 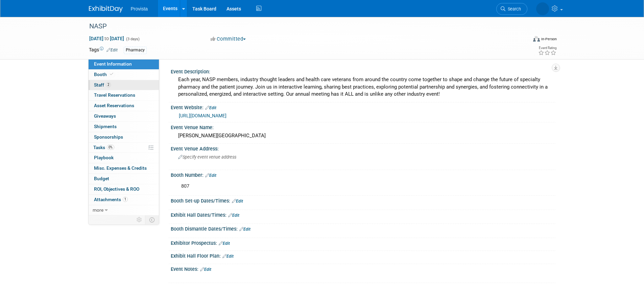 I want to click on div: Event Format, so click(x=522, y=40).